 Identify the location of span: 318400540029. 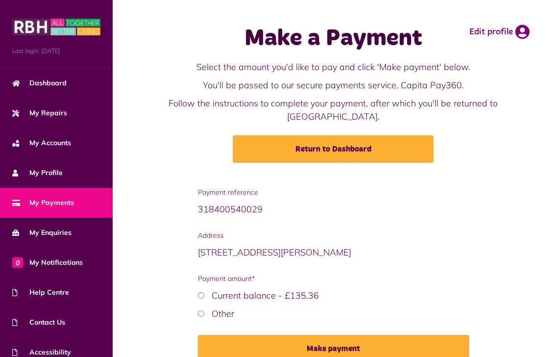
(230, 209).